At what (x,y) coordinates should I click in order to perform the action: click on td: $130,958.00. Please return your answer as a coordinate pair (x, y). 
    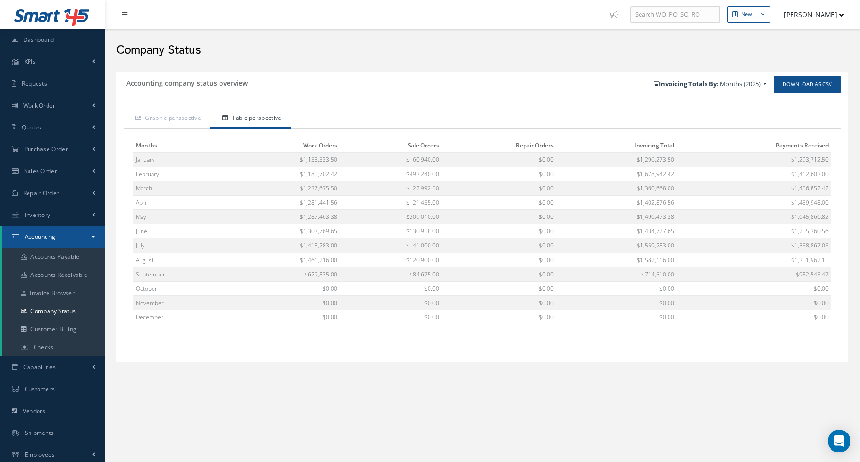
    Looking at the image, I should click on (391, 231).